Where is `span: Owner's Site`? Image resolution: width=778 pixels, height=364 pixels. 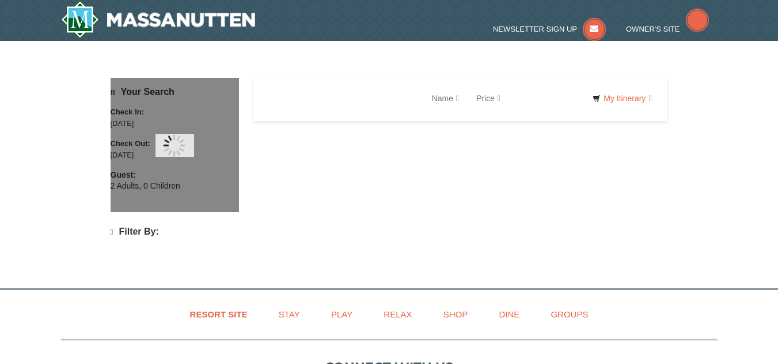 span: Owner's Site is located at coordinates (653, 29).